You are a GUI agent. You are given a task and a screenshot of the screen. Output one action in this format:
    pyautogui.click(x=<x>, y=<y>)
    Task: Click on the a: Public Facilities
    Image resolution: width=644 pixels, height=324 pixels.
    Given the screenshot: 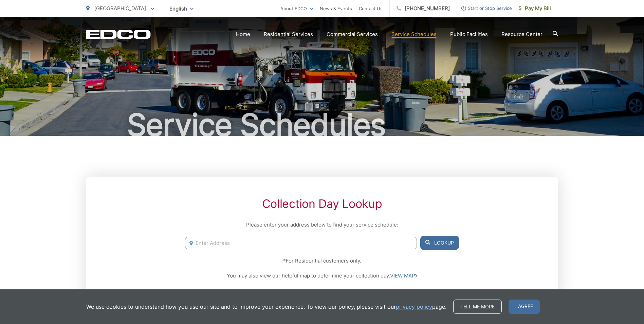 What is the action you would take?
    pyautogui.click(x=469, y=34)
    